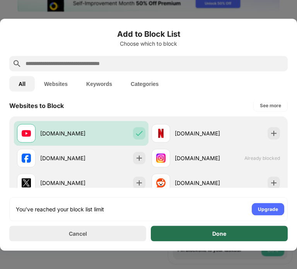 This screenshot has width=297, height=269. I want to click on button: Categories, so click(145, 84).